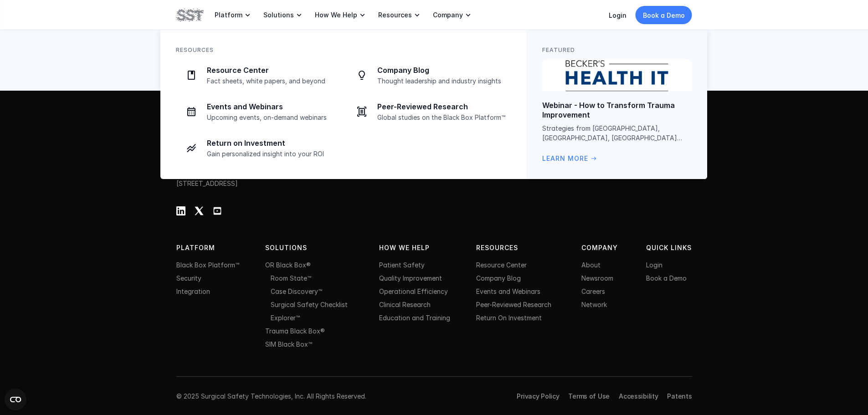 The width and height of the screenshot is (868, 415). Describe the element at coordinates (288, 344) in the screenshot. I see `a: SIM Black Box™` at that location.